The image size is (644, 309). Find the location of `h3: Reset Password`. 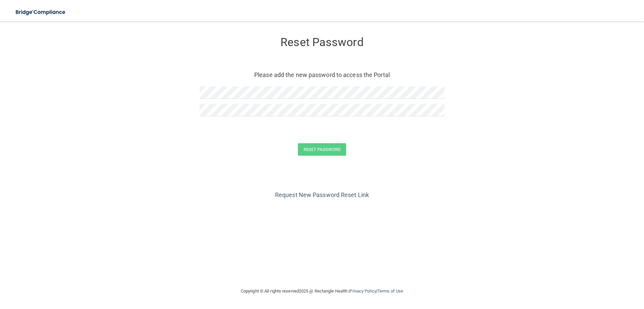

h3: Reset Password is located at coordinates (322, 42).